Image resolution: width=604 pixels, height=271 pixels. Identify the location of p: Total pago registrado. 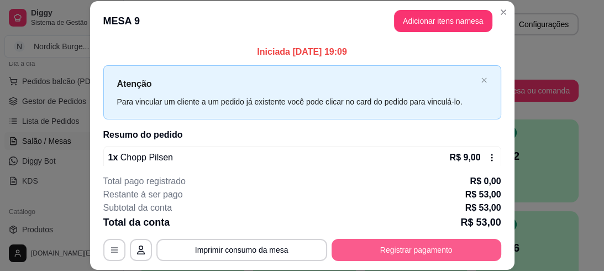
(144, 181).